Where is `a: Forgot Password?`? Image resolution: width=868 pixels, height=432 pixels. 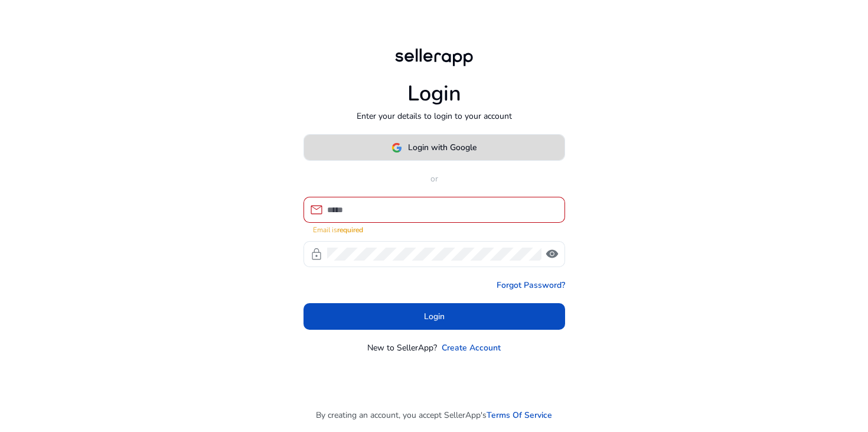
a: Forgot Password? is located at coordinates (531, 284).